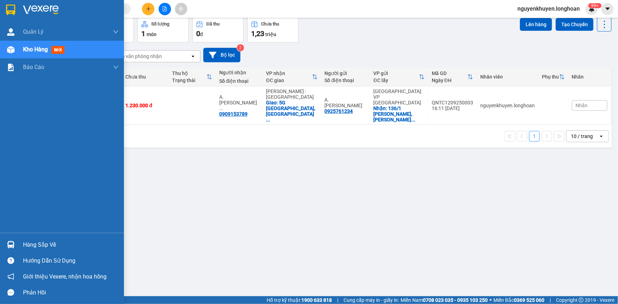 Image resolution: width=618 pixels, height=304 pixels. What do you see at coordinates (239, 73) in the screenshot?
I see `div: Người nhận` at bounding box center [239, 73].